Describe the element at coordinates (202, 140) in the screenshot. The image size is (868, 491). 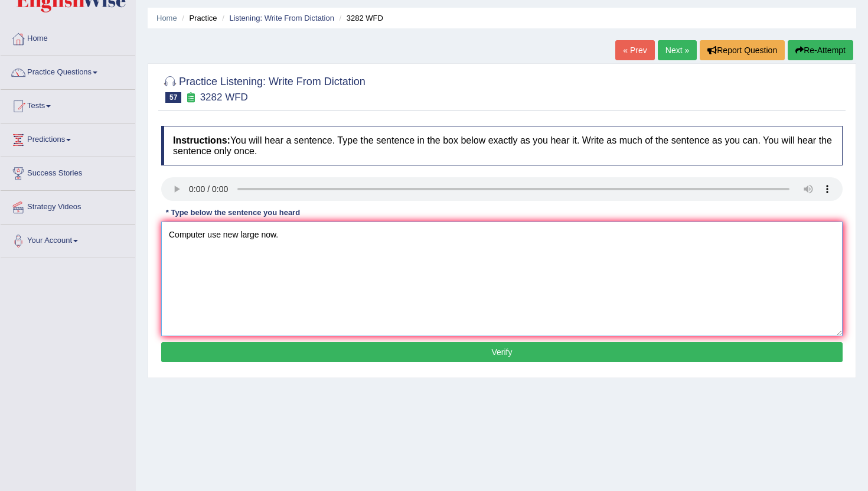
I see `b: Instructions:` at that location.